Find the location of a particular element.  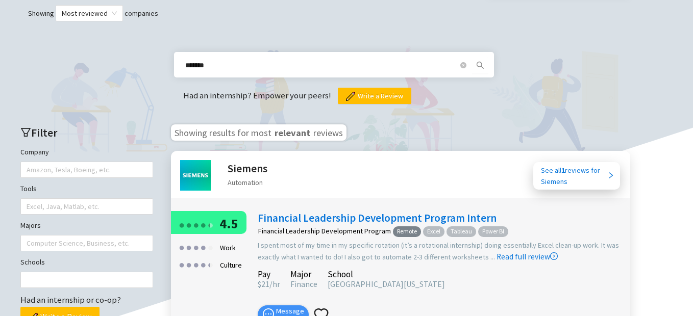

div: Work is located at coordinates (227, 248).